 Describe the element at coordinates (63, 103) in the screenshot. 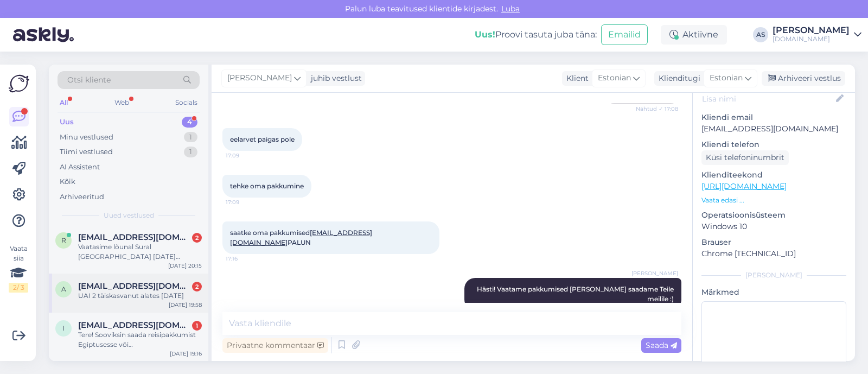

I see `div: All` at that location.